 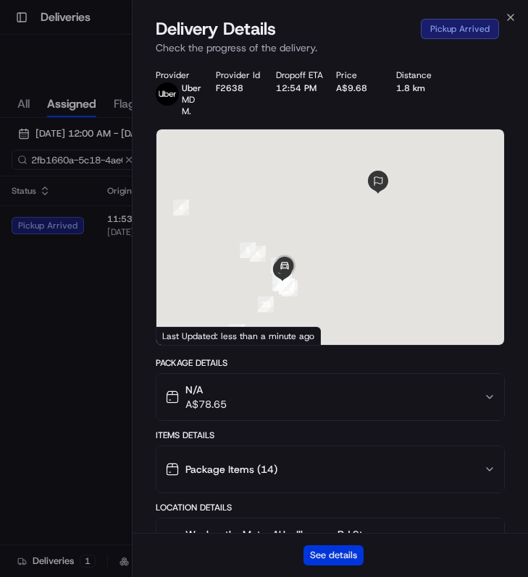 What do you see at coordinates (289, 289) in the screenshot?
I see `div: 11` at bounding box center [289, 289].